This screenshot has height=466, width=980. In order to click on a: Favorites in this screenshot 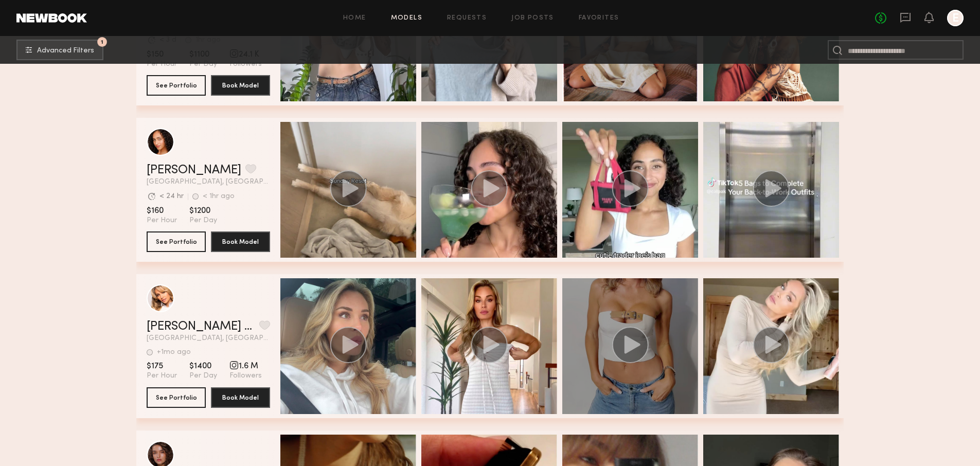, I will do `click(598, 18)`.